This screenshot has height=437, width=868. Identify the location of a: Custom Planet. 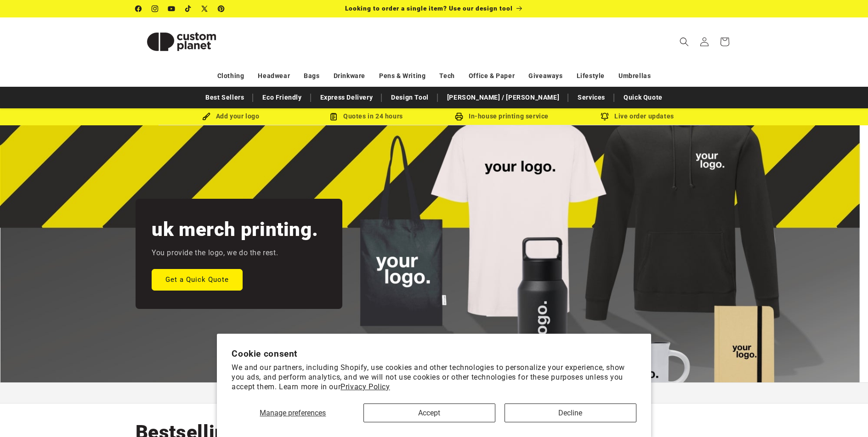
(181, 42).